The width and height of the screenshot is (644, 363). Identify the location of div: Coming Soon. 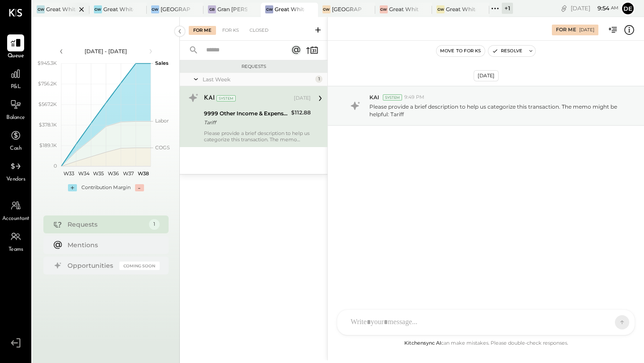
(139, 265).